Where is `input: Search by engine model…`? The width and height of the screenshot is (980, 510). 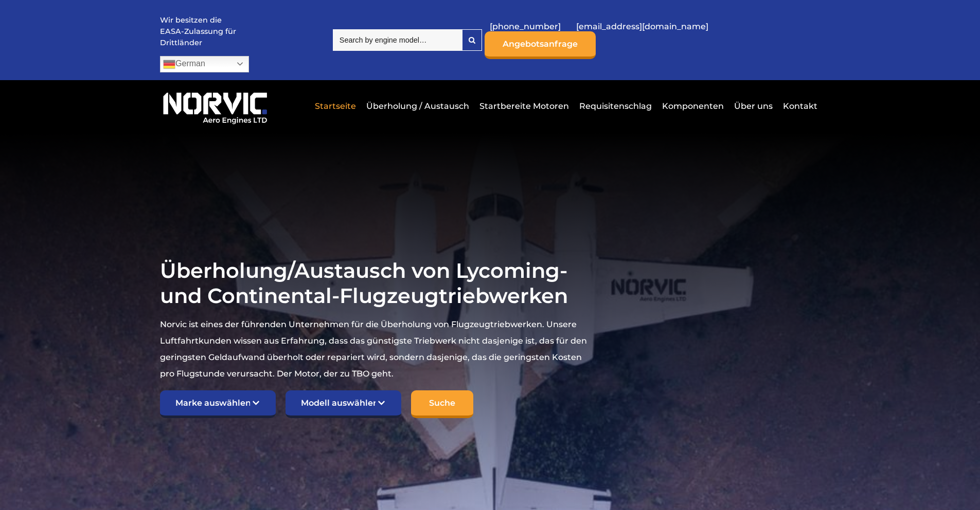
input: Search by engine model… is located at coordinates (397, 40).